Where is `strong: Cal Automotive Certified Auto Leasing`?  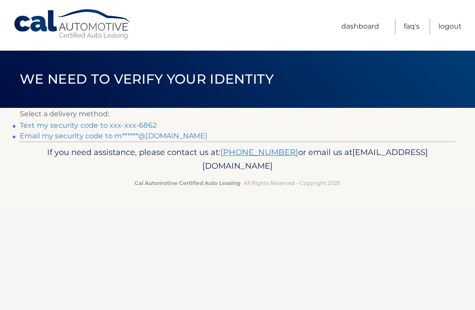
strong: Cal Automotive Certified Auto Leasing is located at coordinates (187, 183).